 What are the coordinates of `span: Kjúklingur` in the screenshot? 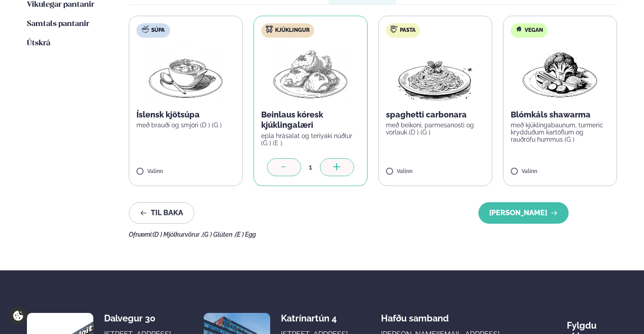 It's located at (292, 30).